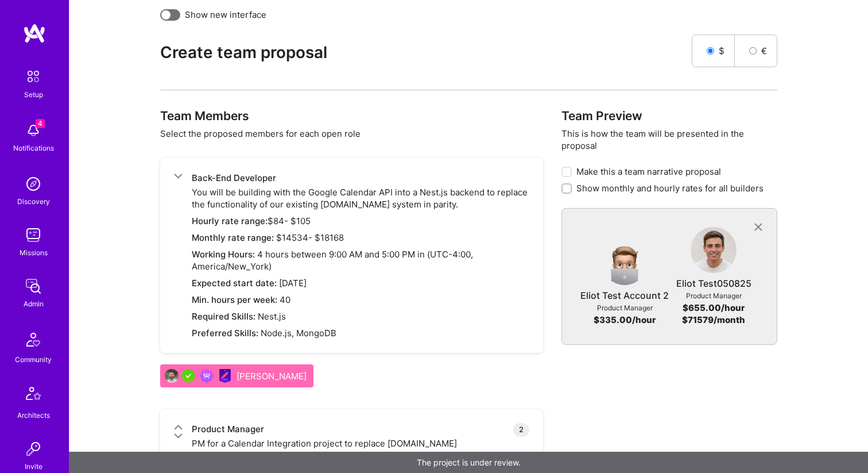 Image resolution: width=868 pixels, height=473 pixels. I want to click on h2: Create team proposal, so click(425, 52).